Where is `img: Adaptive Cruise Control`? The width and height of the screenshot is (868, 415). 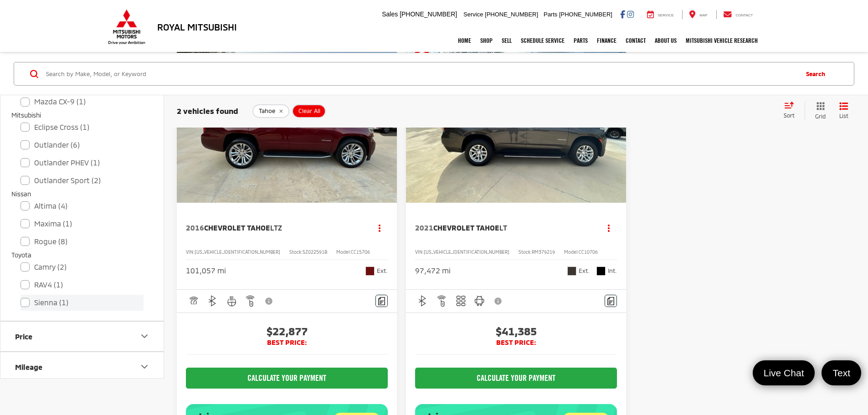 img: Adaptive Cruise Control is located at coordinates (193, 300).